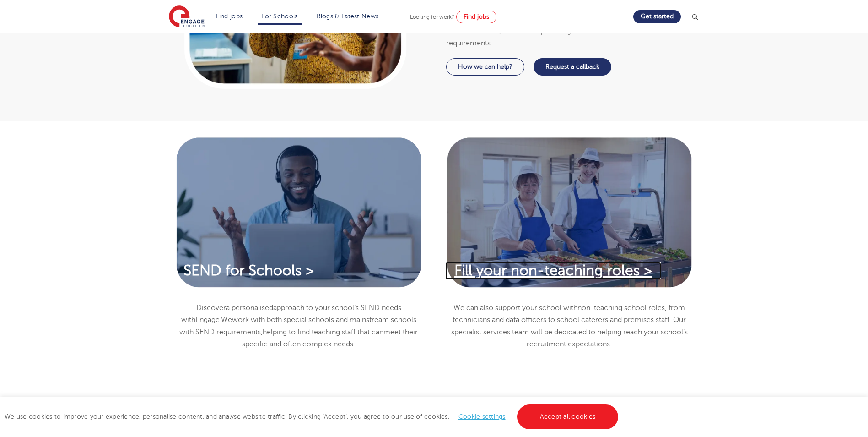 Image resolution: width=868 pixels, height=437 pixels. I want to click on a: Request a callback, so click(572, 67).